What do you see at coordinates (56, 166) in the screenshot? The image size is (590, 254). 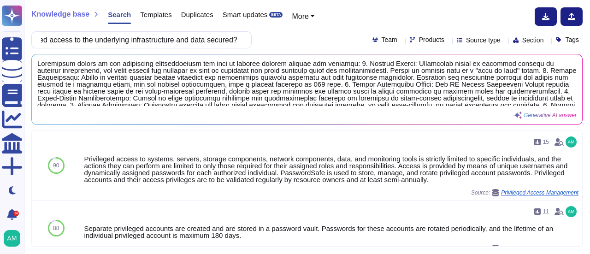 I see `span: 90` at bounding box center [56, 166].